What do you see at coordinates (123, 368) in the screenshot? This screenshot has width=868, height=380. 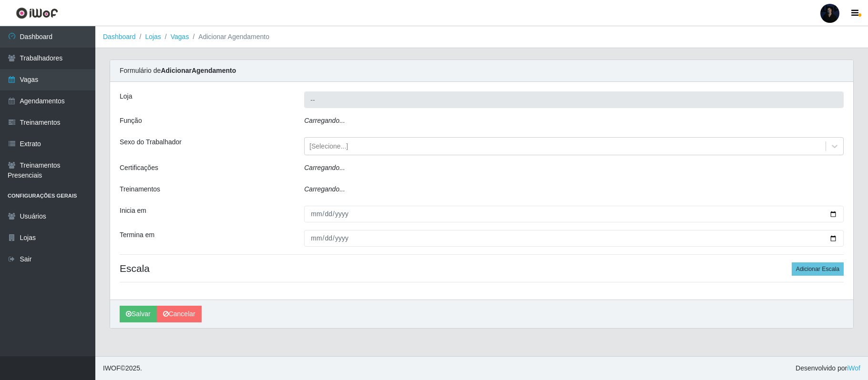 I see `span: © 2025 .` at bounding box center [123, 368].